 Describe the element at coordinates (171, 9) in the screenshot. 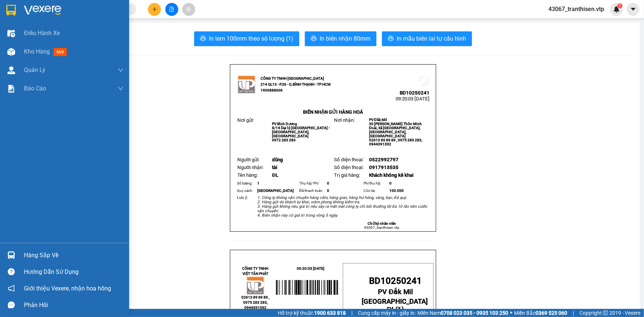

I see `button: file-add` at that location.